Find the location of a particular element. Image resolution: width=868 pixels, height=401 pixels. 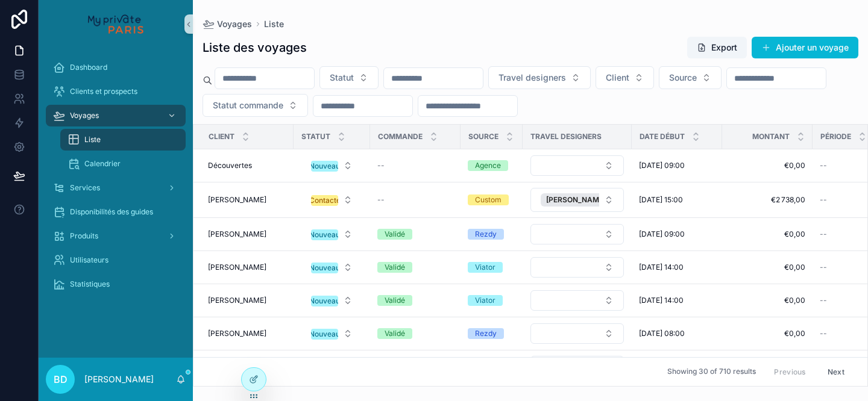

a: Utilisateurs is located at coordinates (115, 261).